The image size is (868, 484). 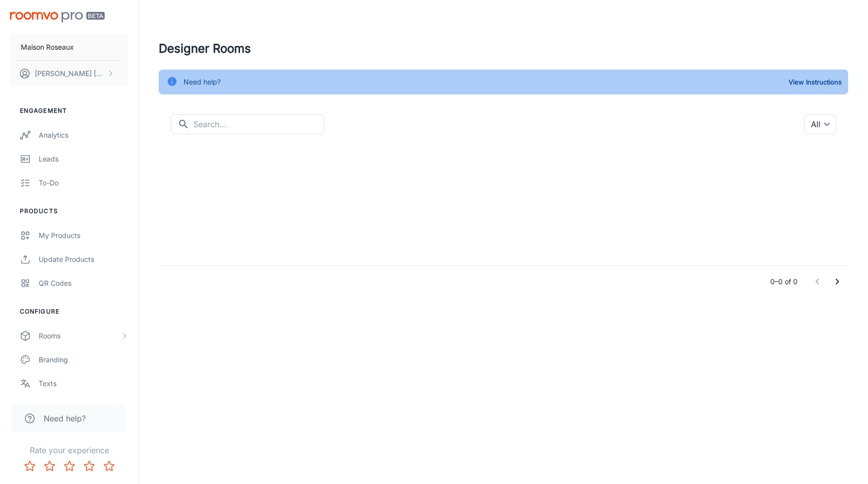 What do you see at coordinates (83, 183) in the screenshot?
I see `div: To-do` at bounding box center [83, 183].